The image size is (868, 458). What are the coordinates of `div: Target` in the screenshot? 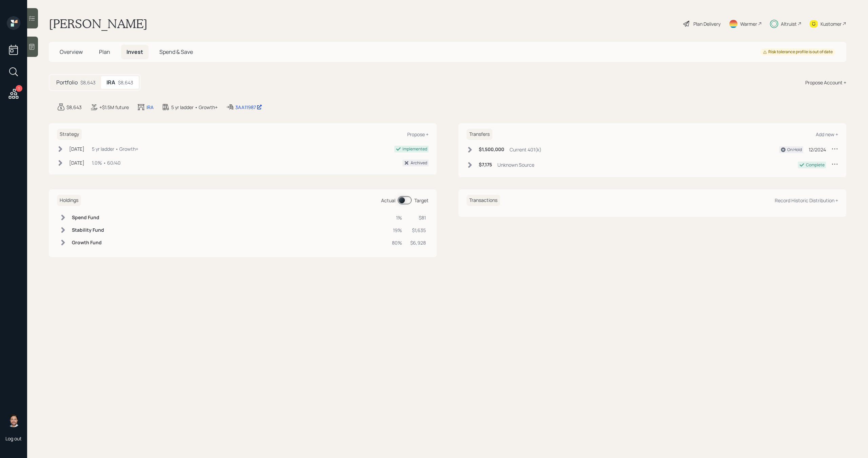 It's located at (422, 200).